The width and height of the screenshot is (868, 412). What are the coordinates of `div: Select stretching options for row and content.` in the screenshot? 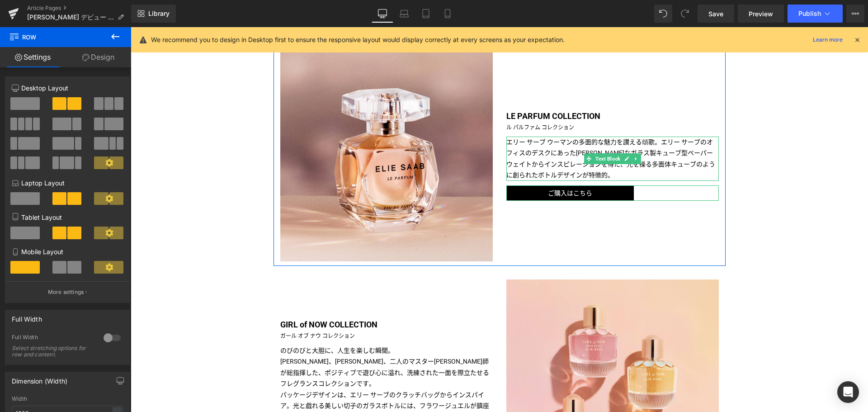 It's located at (52, 351).